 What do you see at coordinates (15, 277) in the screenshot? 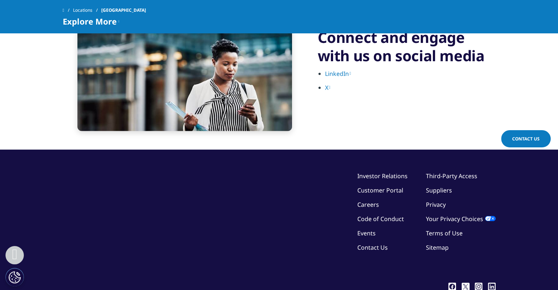
I see `button: Cookies Settings` at bounding box center [15, 277].